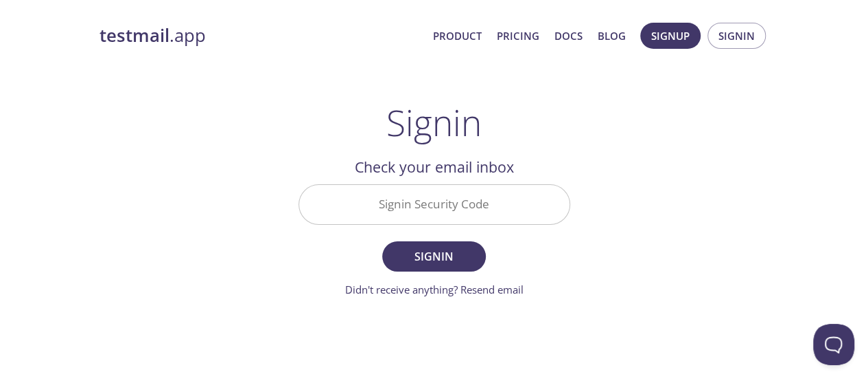 This screenshot has height=372, width=868. I want to click on a: testmail.app, so click(261, 35).